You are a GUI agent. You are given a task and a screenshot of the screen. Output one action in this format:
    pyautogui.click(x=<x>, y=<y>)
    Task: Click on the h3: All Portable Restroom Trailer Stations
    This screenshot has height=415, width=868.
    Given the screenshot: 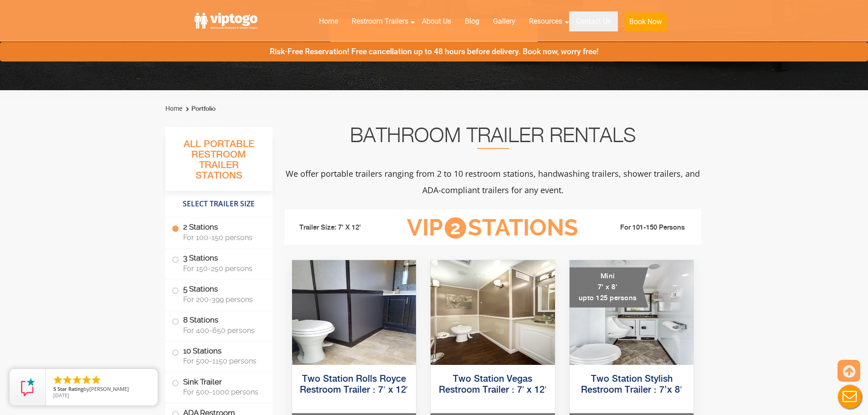 What is the action you would take?
    pyautogui.click(x=219, y=164)
    